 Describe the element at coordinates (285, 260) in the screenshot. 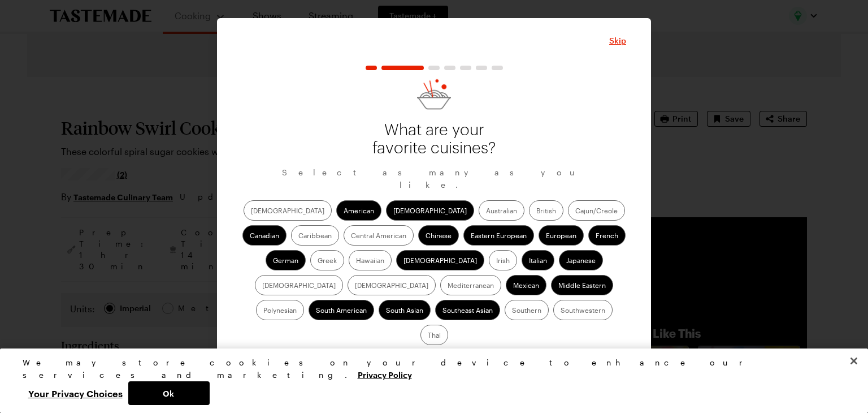

I see `label: German` at that location.